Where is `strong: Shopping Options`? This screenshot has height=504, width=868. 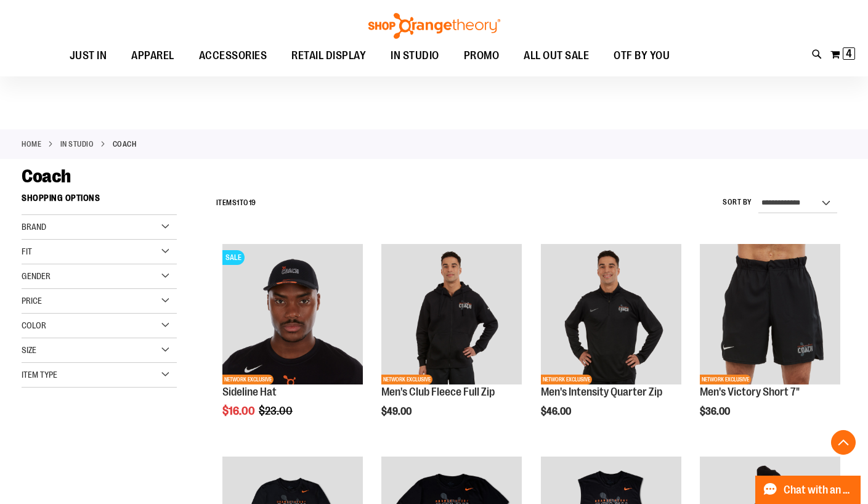
strong: Shopping Options is located at coordinates (99, 201).